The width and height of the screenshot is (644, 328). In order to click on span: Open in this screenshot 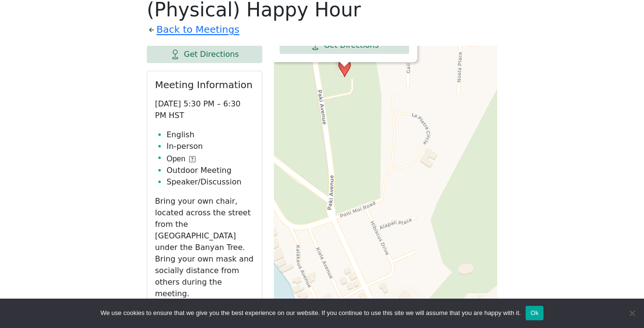, I will do `click(175, 159)`.